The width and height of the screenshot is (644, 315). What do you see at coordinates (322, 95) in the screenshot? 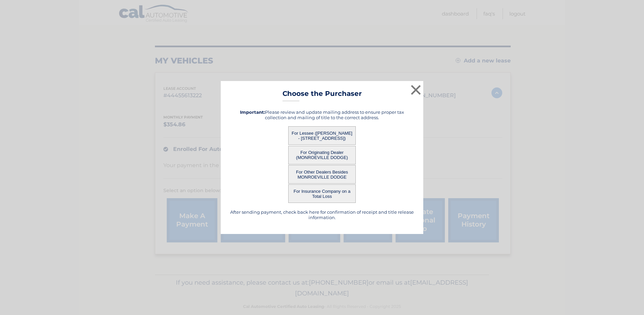
I see `h3: Choose the Purchaser` at bounding box center [322, 95].